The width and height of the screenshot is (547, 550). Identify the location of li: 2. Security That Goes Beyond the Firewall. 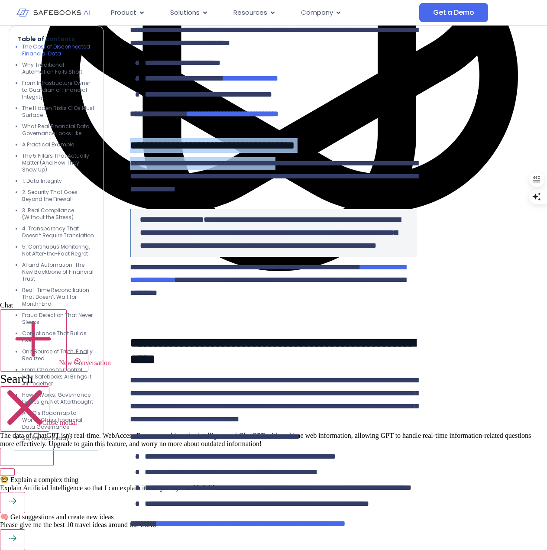
(58, 196).